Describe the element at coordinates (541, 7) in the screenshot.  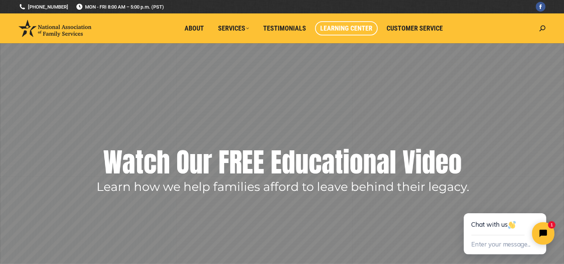
I see `a: Facebook page opens in new window` at that location.